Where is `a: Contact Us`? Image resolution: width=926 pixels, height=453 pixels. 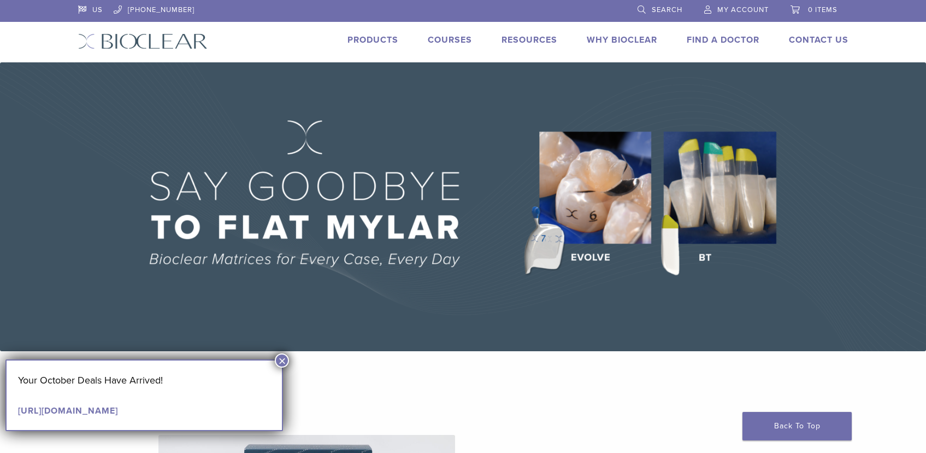 a: Contact Us is located at coordinates (819, 40).